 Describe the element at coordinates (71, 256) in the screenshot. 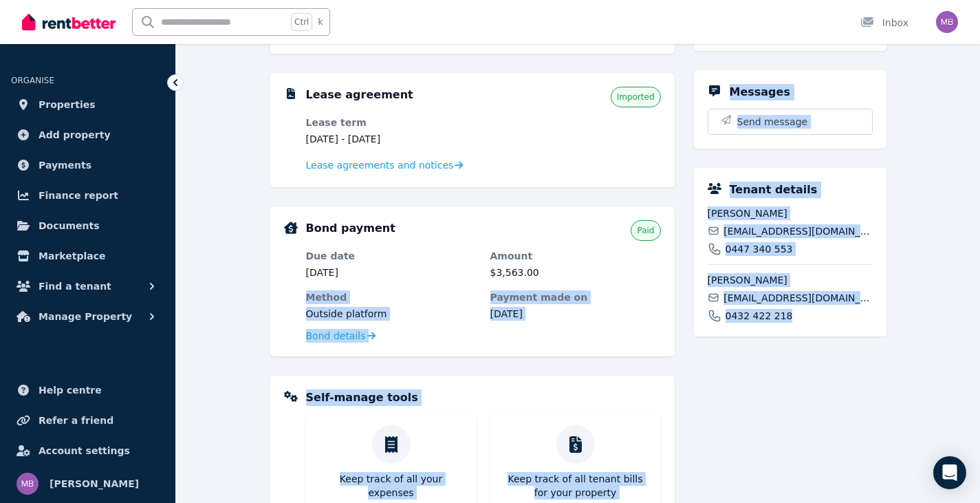

I see `span: Marketplace` at that location.